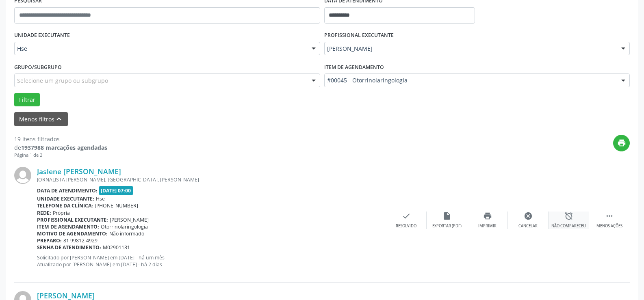  I want to click on label: PROFISSIONAL EXECUTANTE, so click(359, 36).